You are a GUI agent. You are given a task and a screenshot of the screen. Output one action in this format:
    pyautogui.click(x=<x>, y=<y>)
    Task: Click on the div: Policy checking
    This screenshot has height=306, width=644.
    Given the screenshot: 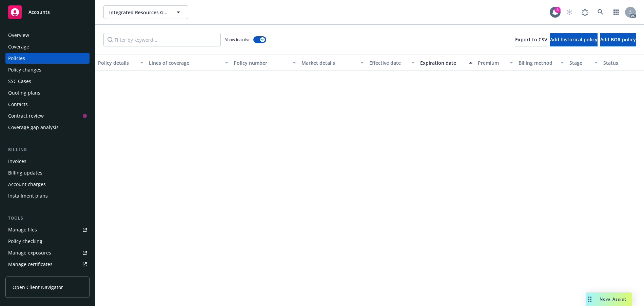 What is the action you would take?
    pyautogui.click(x=25, y=241)
    